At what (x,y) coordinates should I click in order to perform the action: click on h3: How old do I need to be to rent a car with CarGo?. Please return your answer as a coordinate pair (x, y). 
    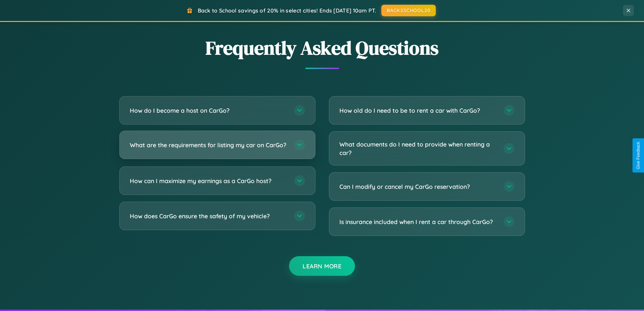
    Looking at the image, I should click on (418, 110).